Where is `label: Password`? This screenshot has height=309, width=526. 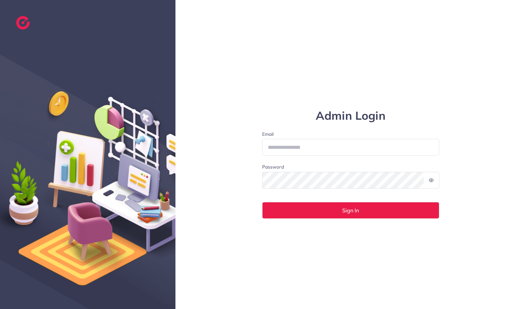
label: Password is located at coordinates (273, 167).